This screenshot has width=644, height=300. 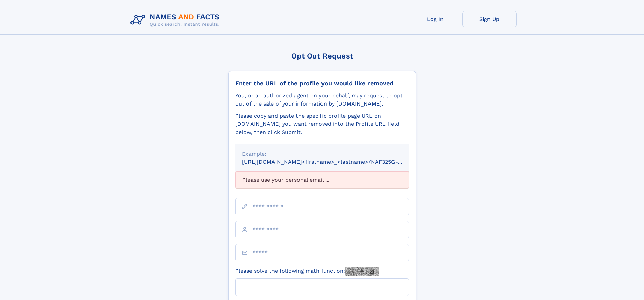 What do you see at coordinates (490, 19) in the screenshot?
I see `a: Sign Up` at bounding box center [490, 19].